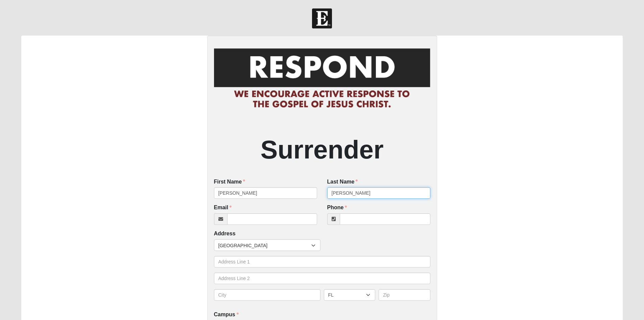 This screenshot has height=320, width=644. What do you see at coordinates (322, 78) in the screenshot?
I see `img: RespondCardHeader.png` at bounding box center [322, 78].